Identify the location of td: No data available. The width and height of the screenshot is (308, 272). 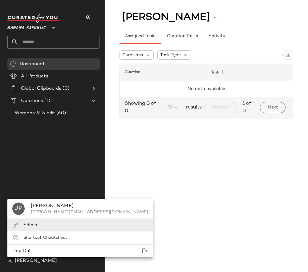
(206, 89).